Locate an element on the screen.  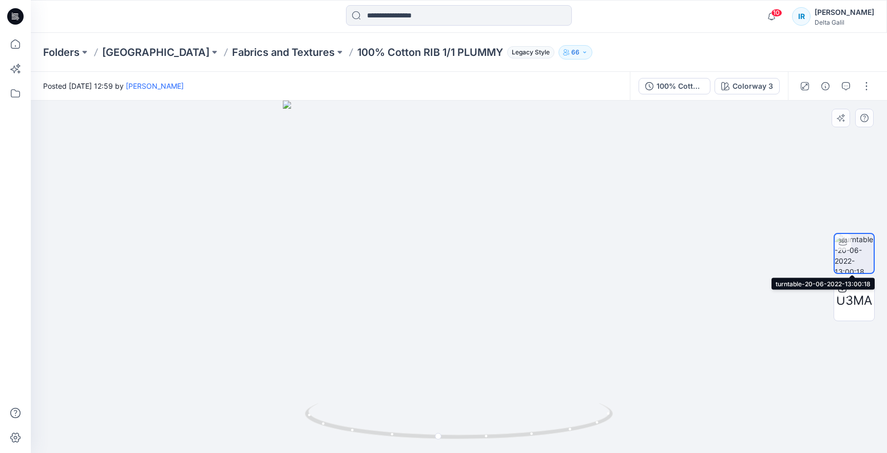
div: Delta Galil is located at coordinates (844, 22).